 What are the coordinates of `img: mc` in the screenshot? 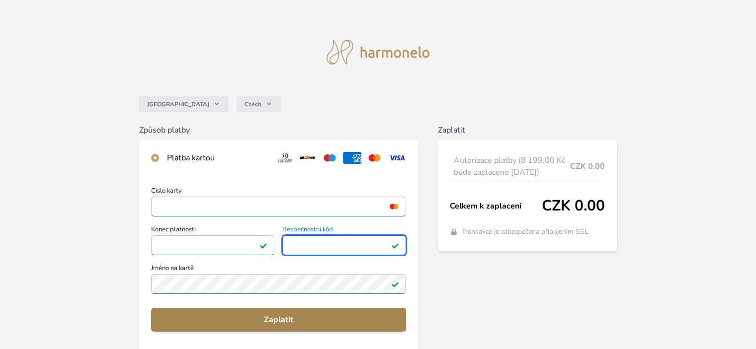 It's located at (394, 207).